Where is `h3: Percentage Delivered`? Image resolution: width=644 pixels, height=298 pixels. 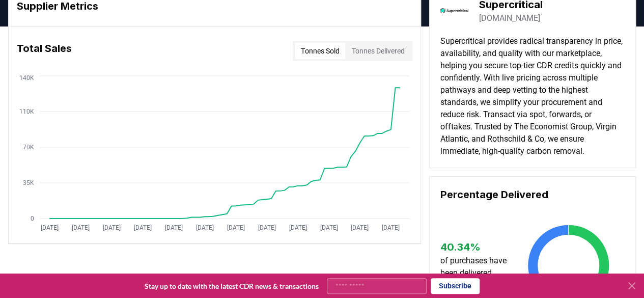 h3: Percentage Delivered is located at coordinates (533, 195).